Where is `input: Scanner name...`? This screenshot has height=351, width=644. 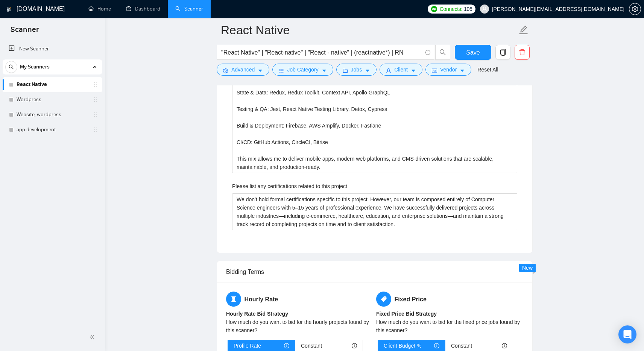 input: Scanner name... is located at coordinates (368, 30).